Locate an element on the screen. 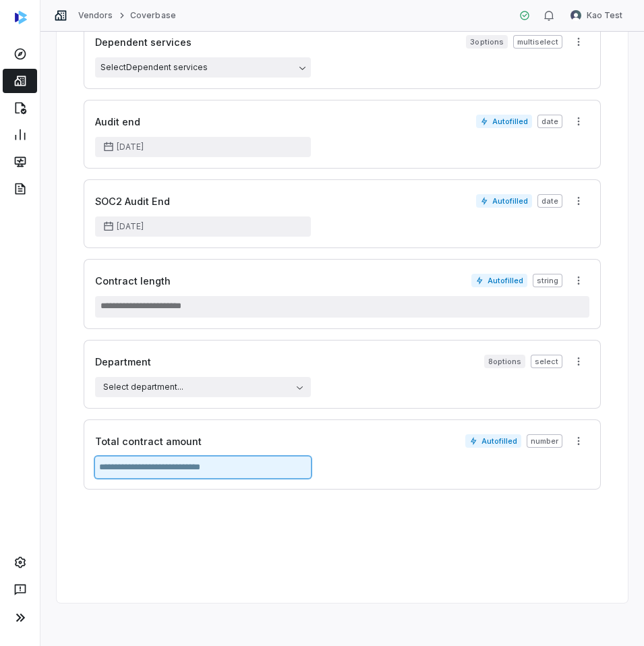 Image resolution: width=644 pixels, height=646 pixels. img: svg%3e is located at coordinates (21, 17).